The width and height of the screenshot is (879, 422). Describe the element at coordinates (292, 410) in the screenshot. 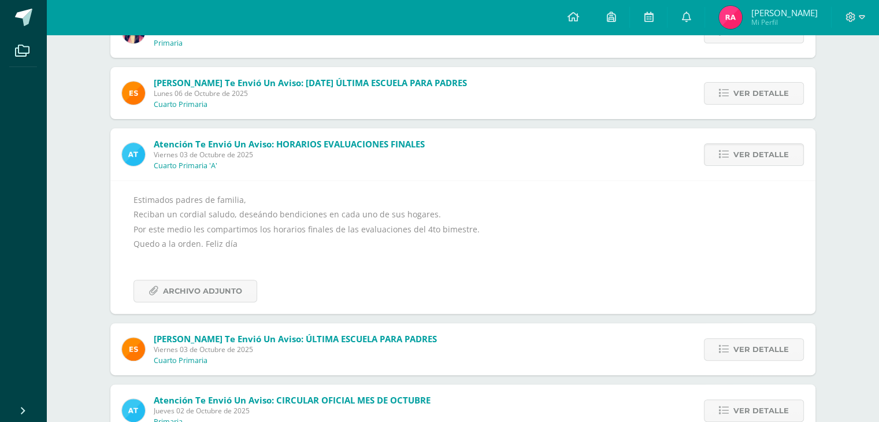

I see `span: Jueves 02 de Octubre de 2025` at that location.